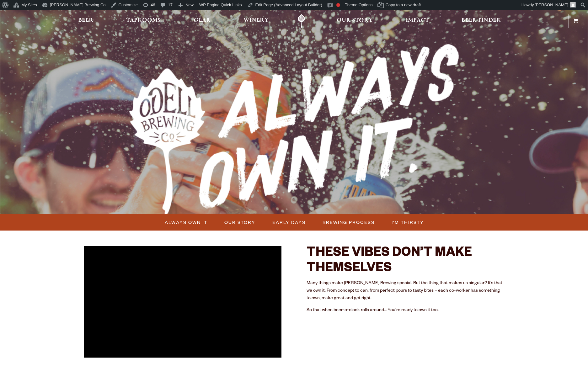  Describe the element at coordinates (408, 222) in the screenshot. I see `span: I’m Thirsty` at that location.